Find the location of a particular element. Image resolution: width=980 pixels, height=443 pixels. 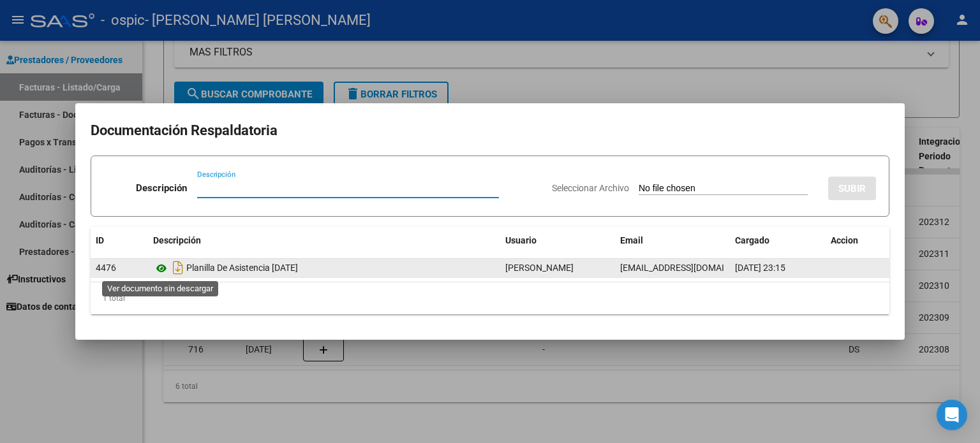

div: Open Intercom Messenger is located at coordinates (951, 415).